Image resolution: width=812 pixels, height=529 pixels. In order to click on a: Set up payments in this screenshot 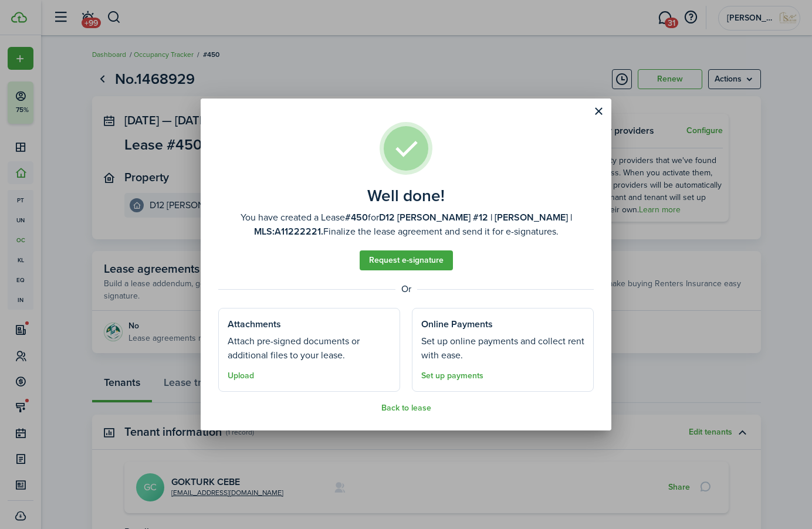, I will do `click(452, 376)`.